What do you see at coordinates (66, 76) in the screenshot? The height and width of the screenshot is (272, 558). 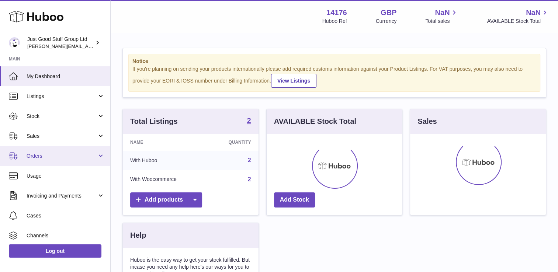 I see `span: My Dashboard` at bounding box center [66, 76].